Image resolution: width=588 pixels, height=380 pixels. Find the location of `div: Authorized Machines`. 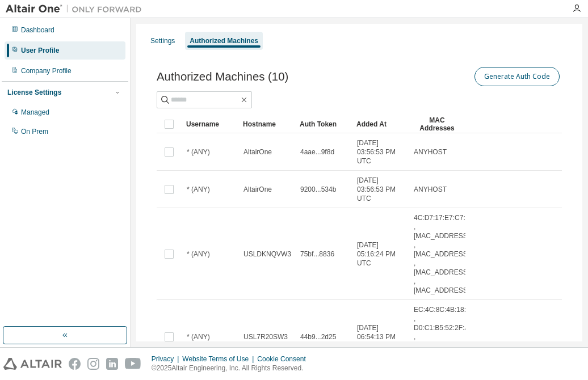

div: Authorized Machines is located at coordinates (224, 41).